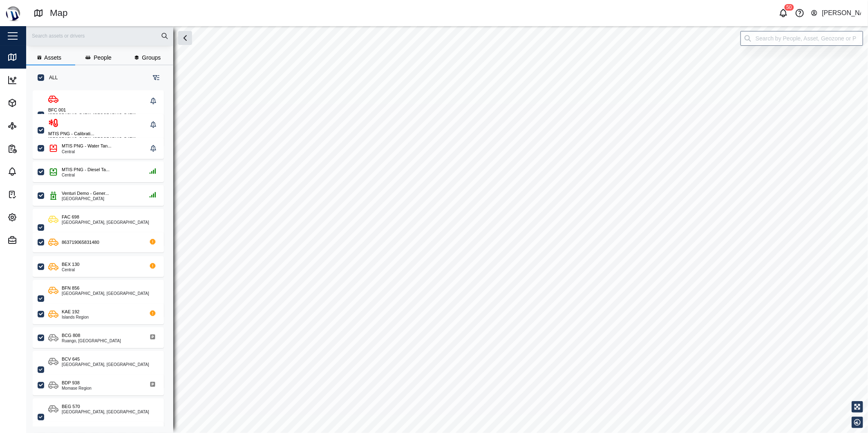  I want to click on div: Alarms, so click(33, 172).